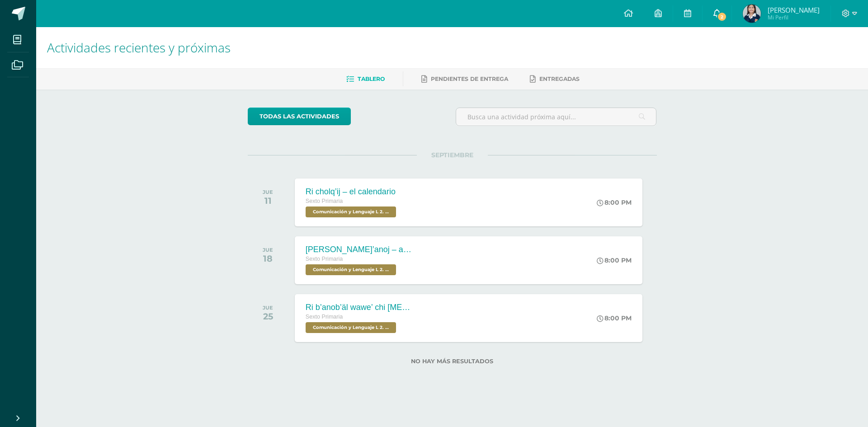  What do you see at coordinates (268, 258) in the screenshot?
I see `div: 18` at bounding box center [268, 258].